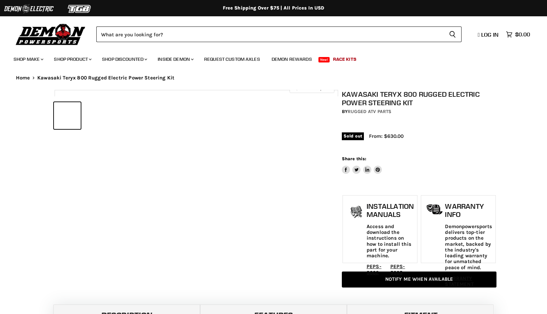 Image resolution: width=547 pixels, height=314 pixels. What do you see at coordinates (175, 59) in the screenshot?
I see `a: Inside Demon` at bounding box center [175, 59].